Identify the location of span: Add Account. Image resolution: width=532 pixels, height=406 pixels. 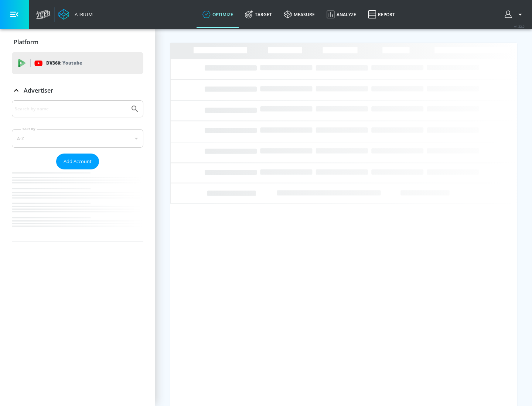
(78, 161).